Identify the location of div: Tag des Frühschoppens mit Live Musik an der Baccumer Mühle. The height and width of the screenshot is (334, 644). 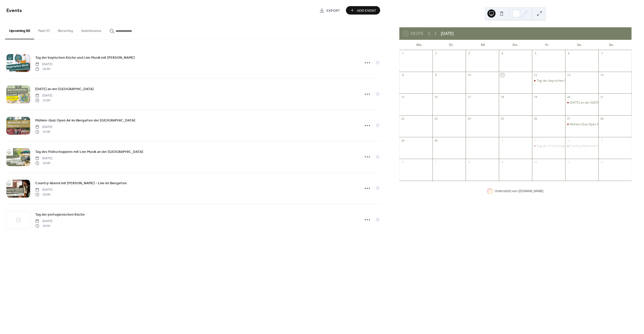
(548, 146).